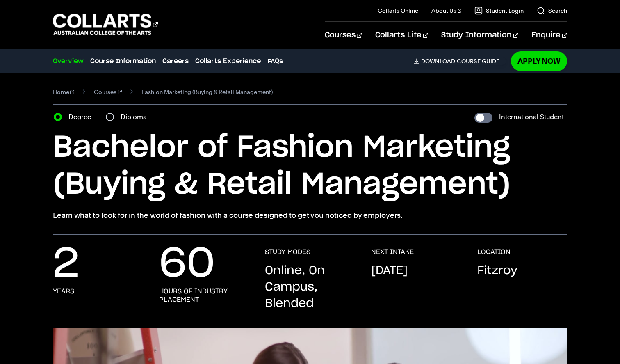 This screenshot has height=364, width=620. What do you see at coordinates (310, 215) in the screenshot?
I see `p: Learn what to look for in the world of fashion with a course designed to get you noticed by emplo...` at bounding box center [310, 215].